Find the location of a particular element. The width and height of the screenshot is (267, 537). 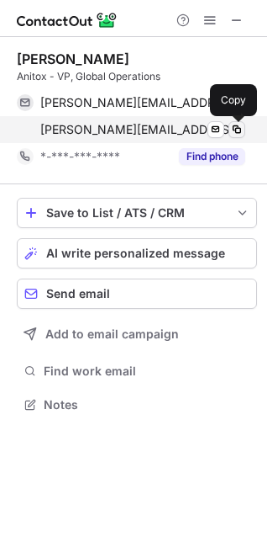

span: Find work email is located at coordinates (147, 371).